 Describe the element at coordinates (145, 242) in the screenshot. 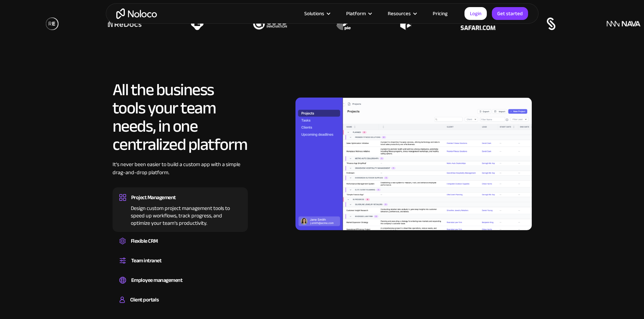

I see `div: Flexible CRM` at that location.